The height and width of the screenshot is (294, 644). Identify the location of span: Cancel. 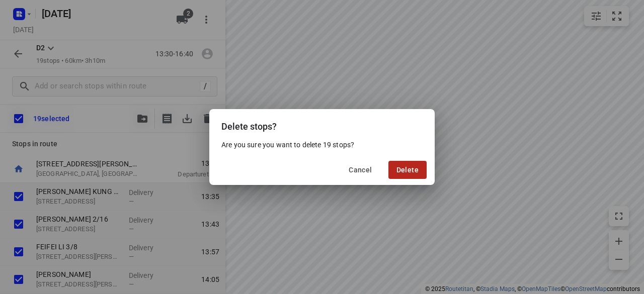
(360, 170).